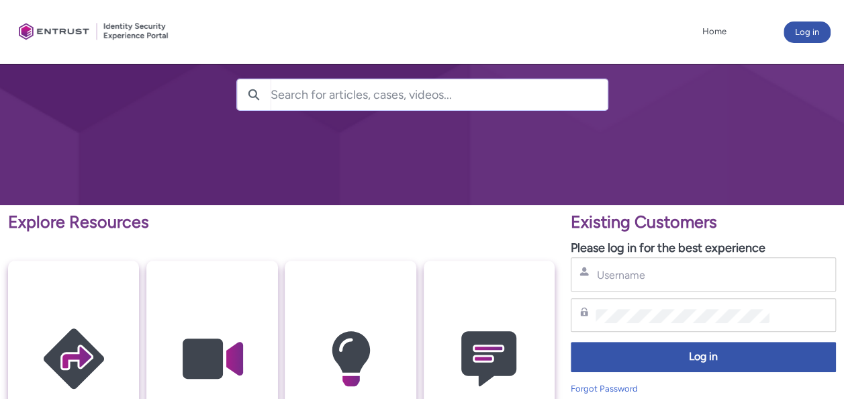 The height and width of the screenshot is (399, 844). Describe the element at coordinates (604, 388) in the screenshot. I see `a: Forgot Password` at that location.